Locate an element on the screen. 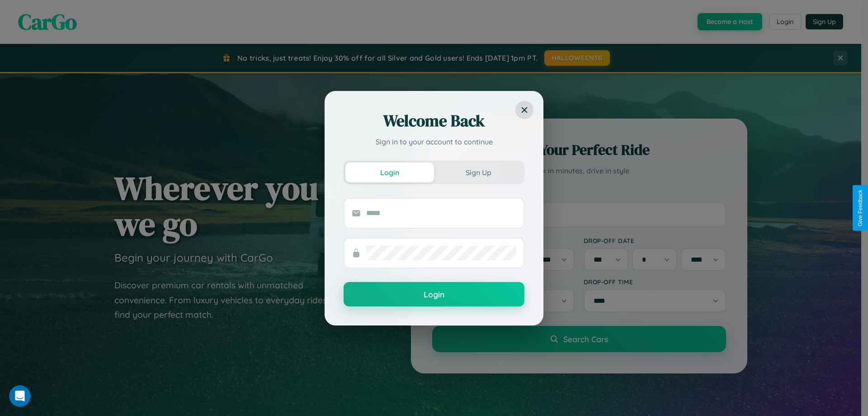  div: Give Feedback is located at coordinates (860, 208).